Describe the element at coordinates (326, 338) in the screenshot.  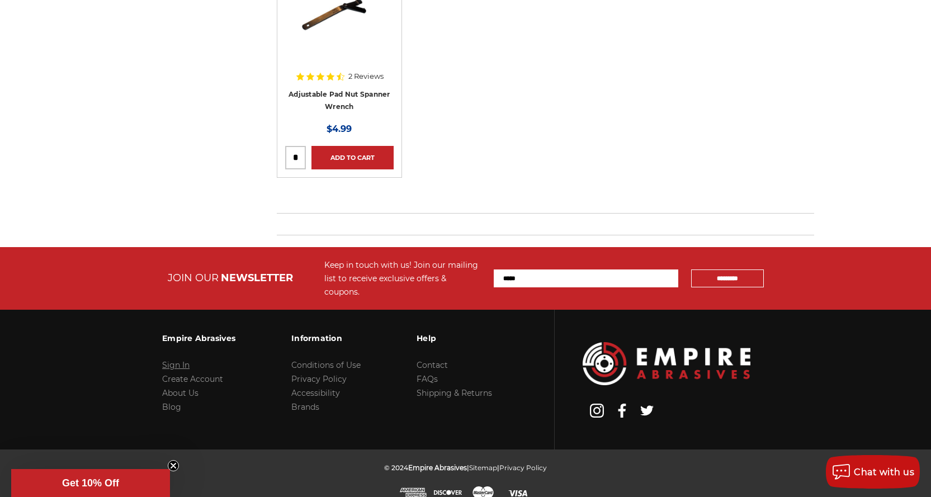
I see `h3: Information` at that location.